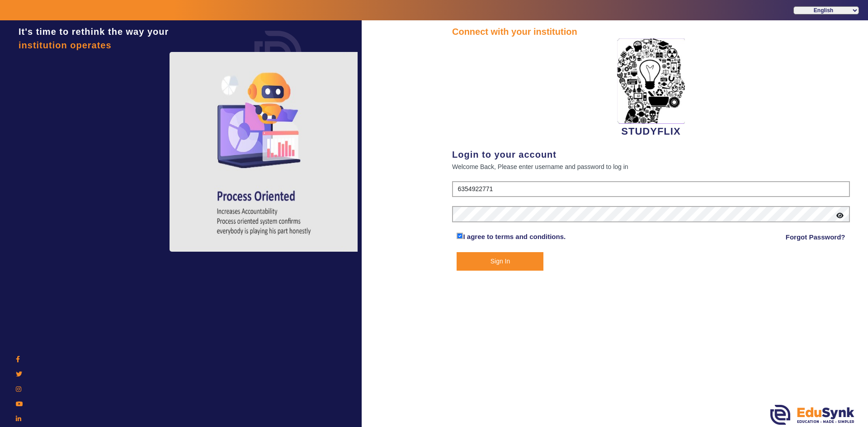 This screenshot has width=868, height=427. I want to click on div: Login to your account, so click(651, 154).